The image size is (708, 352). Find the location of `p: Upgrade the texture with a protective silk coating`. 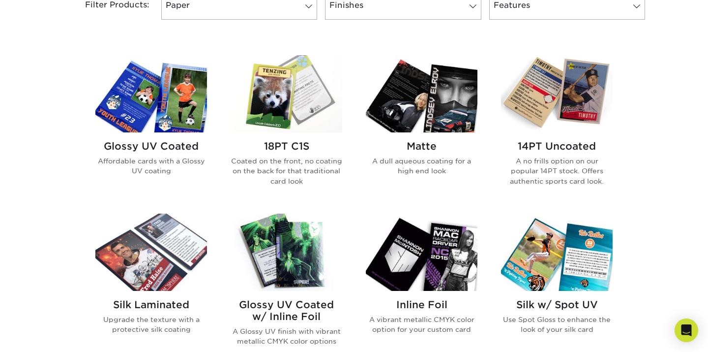

p: Upgrade the texture with a protective silk coating is located at coordinates (151, 324).